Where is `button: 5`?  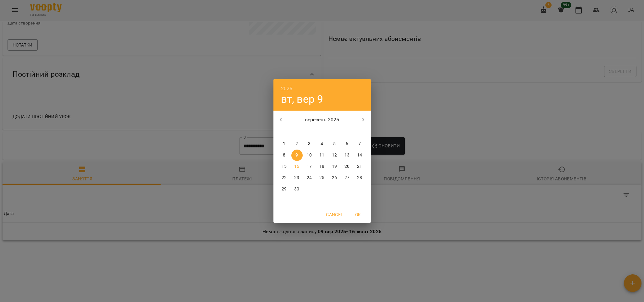
button: 5 is located at coordinates (335, 144).